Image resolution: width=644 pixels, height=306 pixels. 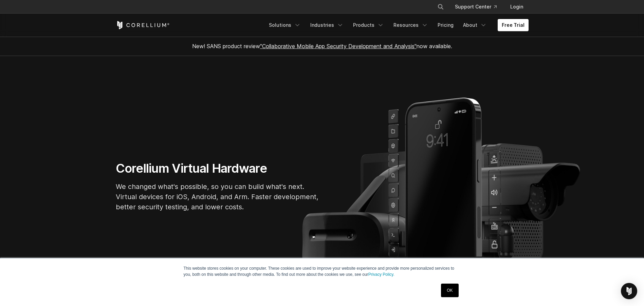 What do you see at coordinates (322, 272) in the screenshot?
I see `p: This website stores cookies on your computer. These cookies are used to improve your website expe...` at bounding box center [322, 272].